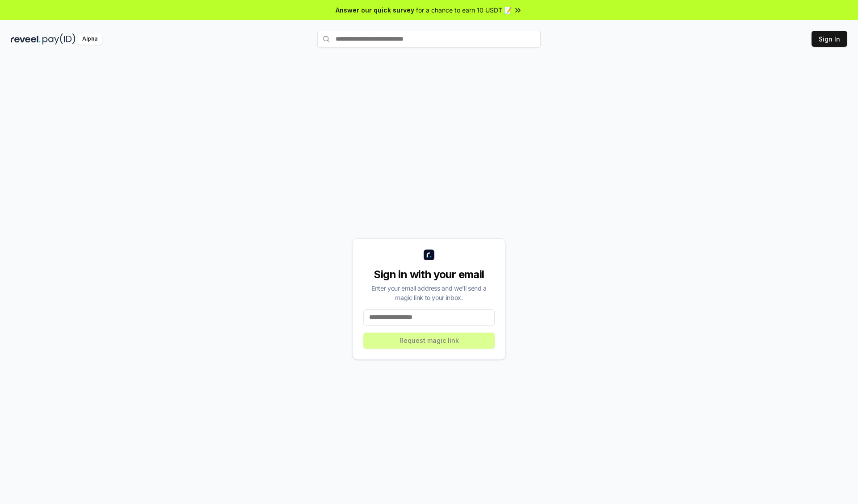 The width and height of the screenshot is (858, 504). Describe the element at coordinates (90, 39) in the screenshot. I see `div: Alpha` at that location.